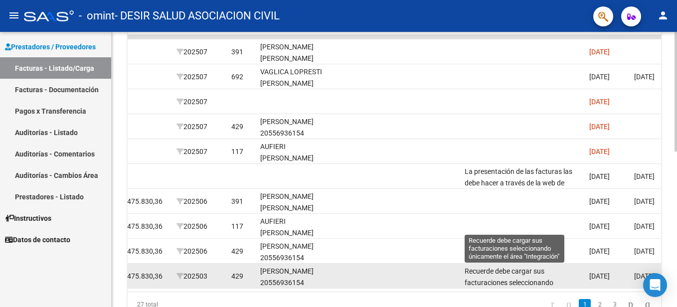 This screenshot has width=677, height=307. Describe the element at coordinates (514, 283) in the screenshot. I see `span: Recuerde debe cargar sus facturaciones seleccionando únicamente el área "Integración"` at that location.